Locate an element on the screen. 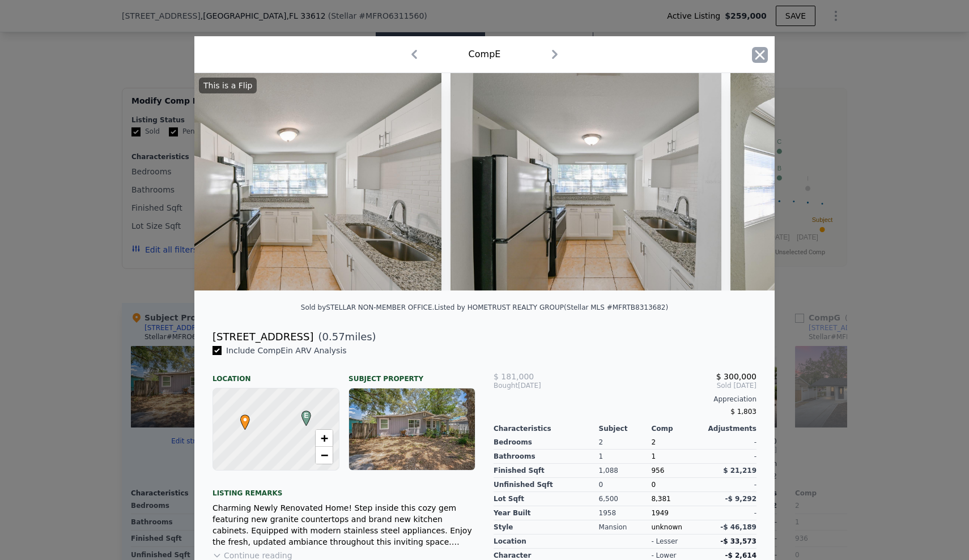  div: This is a Flip is located at coordinates (228, 85).